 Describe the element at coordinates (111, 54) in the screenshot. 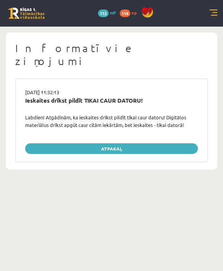

I see `h1: Informatīvie ziņojumi` at that location.